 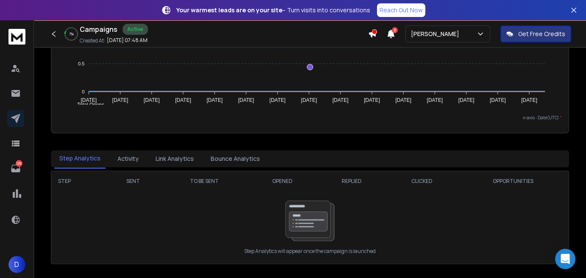 I want to click on button: Link Analytics, so click(x=175, y=158).